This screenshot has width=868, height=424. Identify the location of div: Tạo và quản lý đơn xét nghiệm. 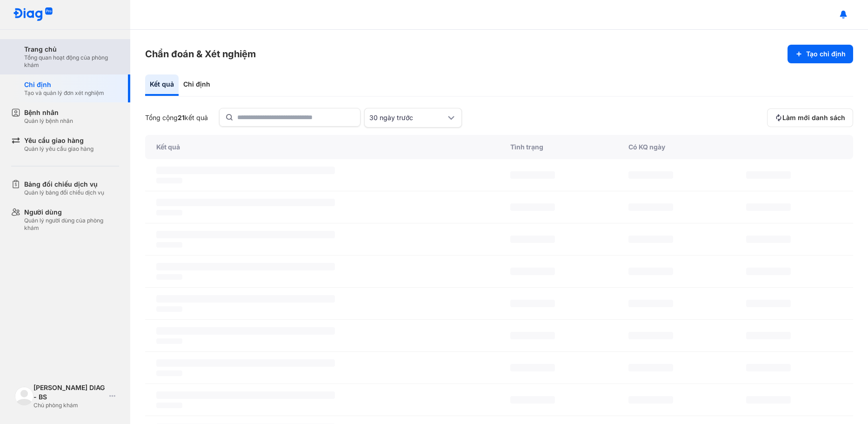
(64, 93).